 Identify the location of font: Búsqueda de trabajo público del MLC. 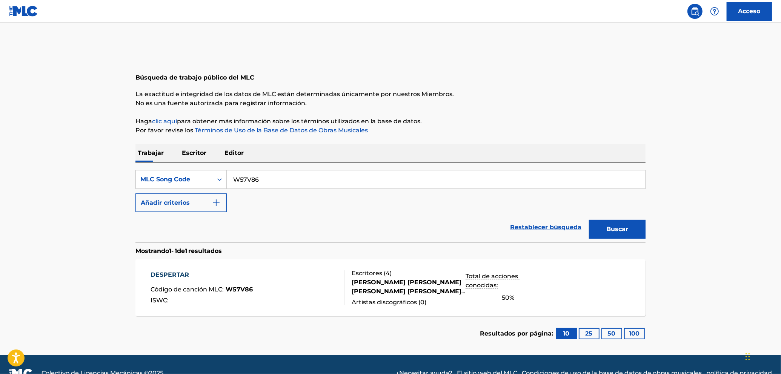
(195, 77).